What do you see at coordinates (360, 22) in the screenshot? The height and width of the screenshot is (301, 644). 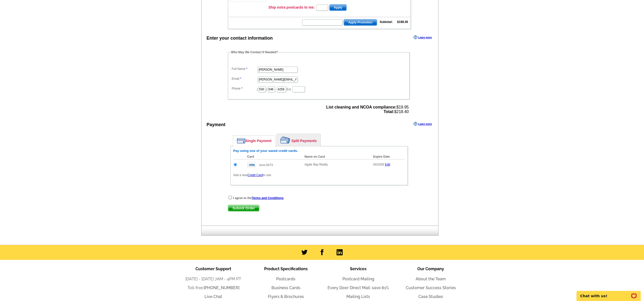 I see `span: Apply Promotion` at bounding box center [360, 22].